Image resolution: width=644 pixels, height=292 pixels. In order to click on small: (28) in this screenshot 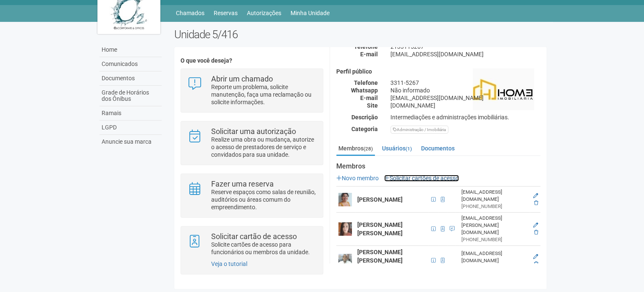, I will do `click(369, 148)`.